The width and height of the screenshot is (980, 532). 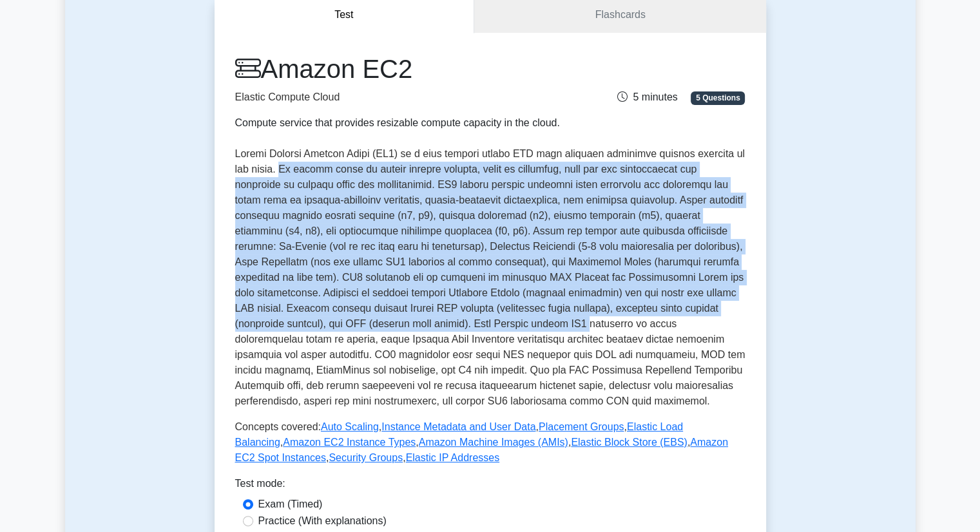 What do you see at coordinates (403, 123) in the screenshot?
I see `div: Compute service that provides resizable compute capacity in the cloud.` at bounding box center [403, 123].